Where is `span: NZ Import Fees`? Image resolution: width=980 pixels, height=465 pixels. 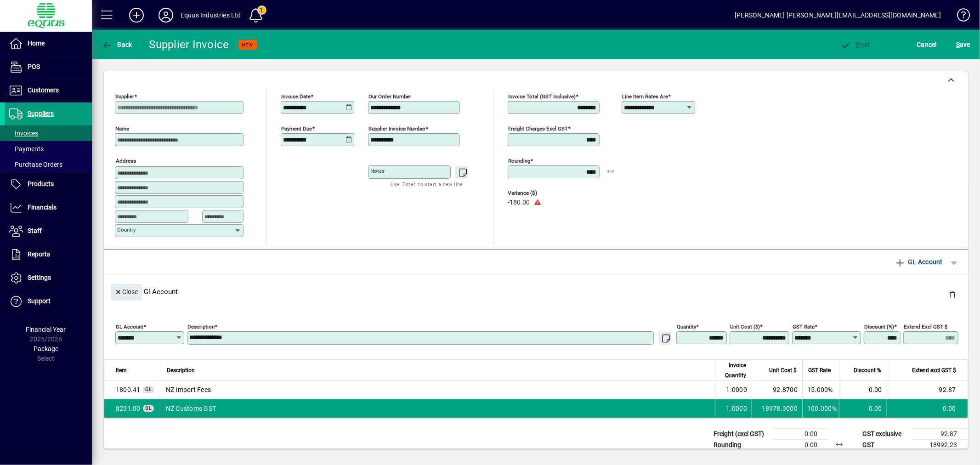
span: NZ Import Fees is located at coordinates (128, 389).